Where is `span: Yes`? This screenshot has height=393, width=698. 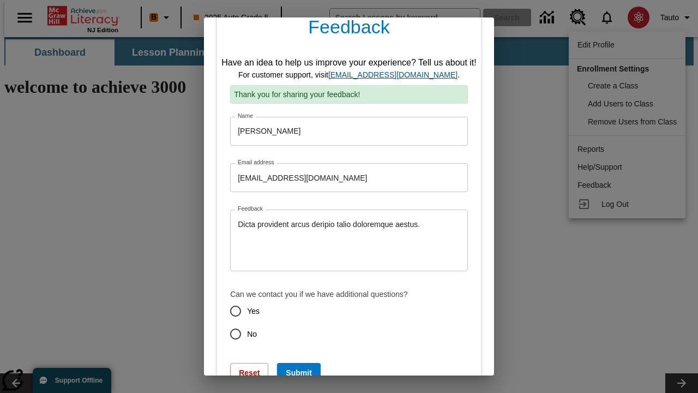 span: Yes is located at coordinates (253, 311).